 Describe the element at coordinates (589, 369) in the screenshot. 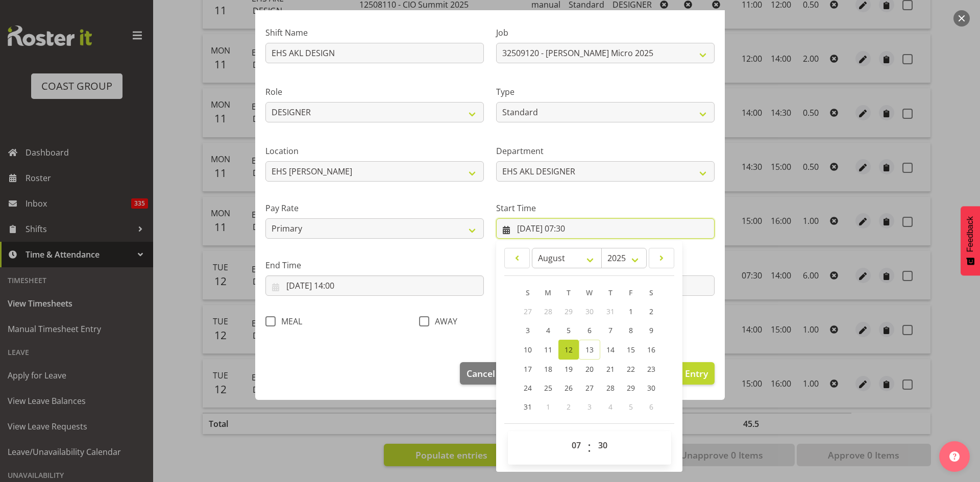

I see `span: 20` at that location.